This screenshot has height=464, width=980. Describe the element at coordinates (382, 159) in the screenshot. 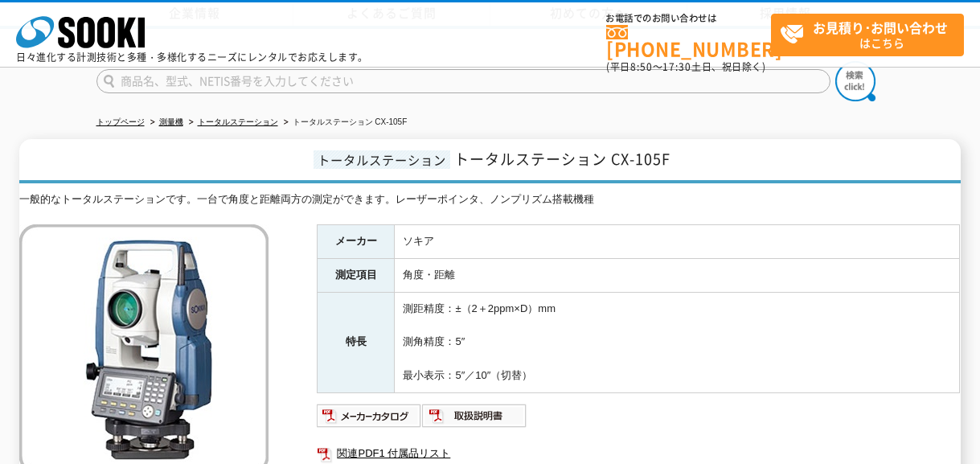

I see `span: トータルステーション` at that location.